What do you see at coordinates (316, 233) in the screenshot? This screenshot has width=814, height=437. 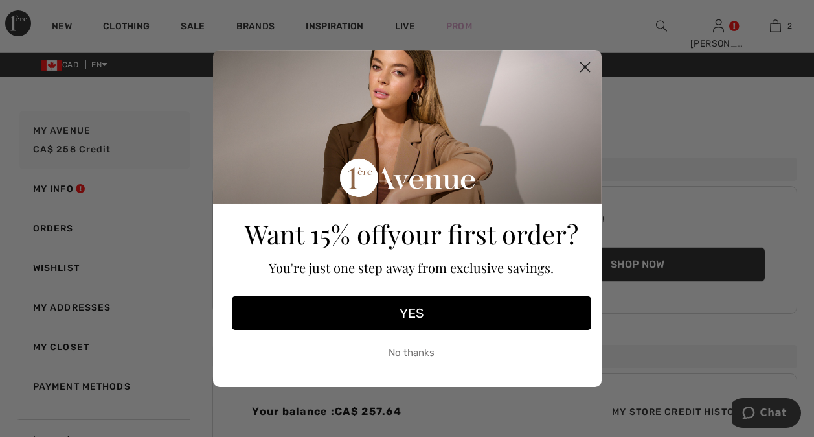 I see `span: Want 15% off` at bounding box center [316, 233].